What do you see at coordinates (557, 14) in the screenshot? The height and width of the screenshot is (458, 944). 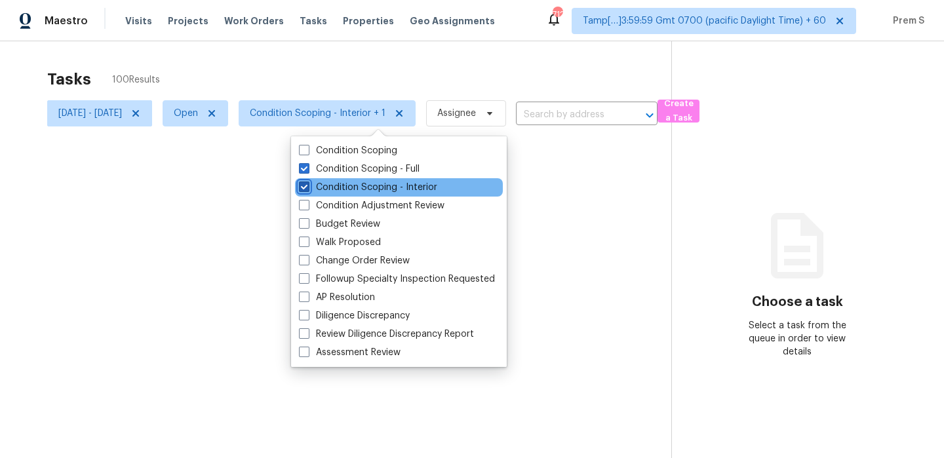 I see `div: 712` at bounding box center [557, 14].